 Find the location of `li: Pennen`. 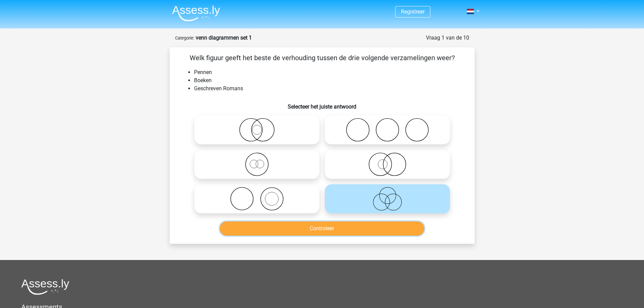

li: Pennen is located at coordinates (329, 72).